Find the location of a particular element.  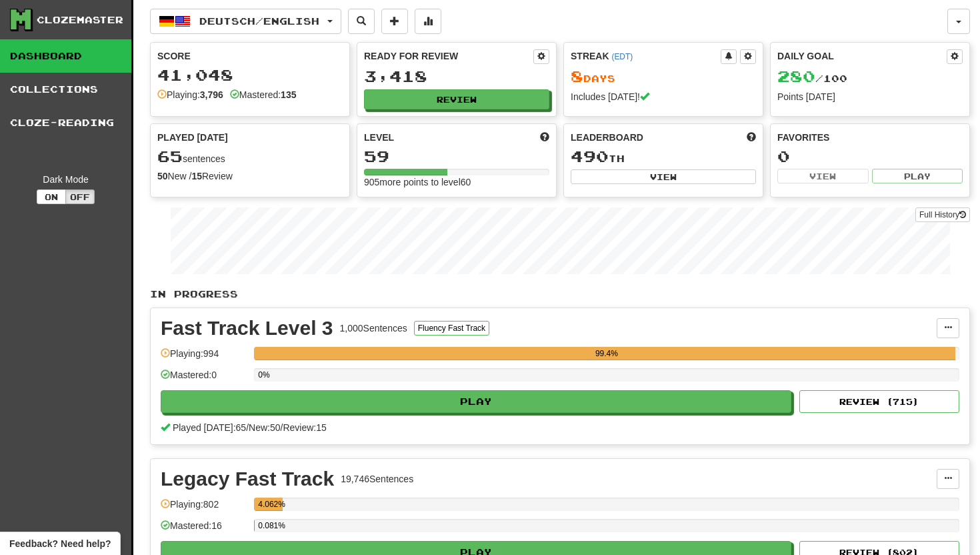

span: Level is located at coordinates (378, 137).